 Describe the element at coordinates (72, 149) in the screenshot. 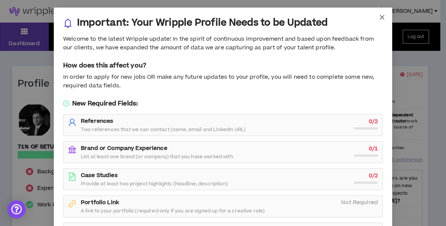

I see `span: bank` at that location.